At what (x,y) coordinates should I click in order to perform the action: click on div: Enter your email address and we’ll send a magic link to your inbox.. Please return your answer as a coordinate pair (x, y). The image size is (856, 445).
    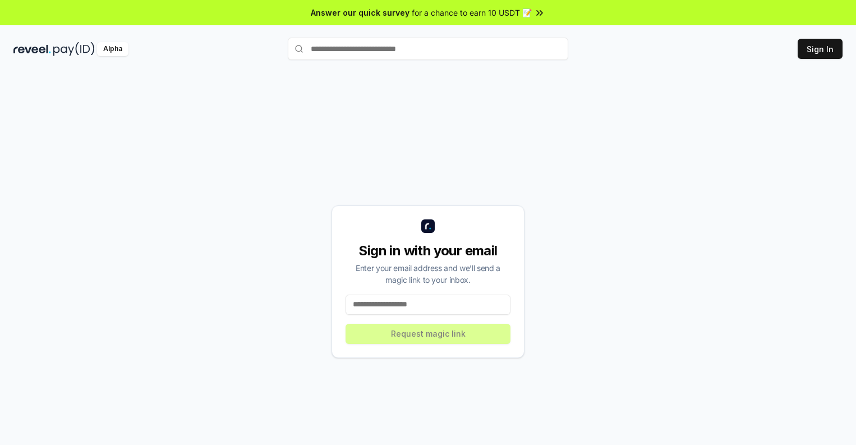
    Looking at the image, I should click on (428, 274).